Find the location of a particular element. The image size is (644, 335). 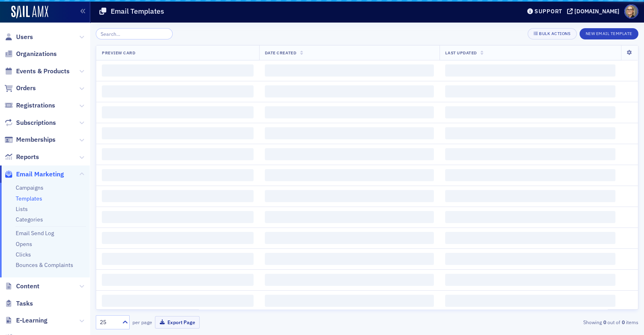

a: Email Marketing is located at coordinates (34, 175).